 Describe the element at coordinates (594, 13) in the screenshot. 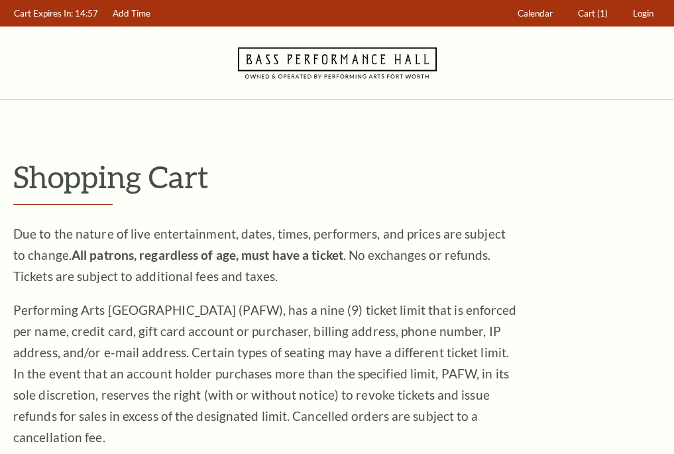

I see `a: Cart (1)` at that location.